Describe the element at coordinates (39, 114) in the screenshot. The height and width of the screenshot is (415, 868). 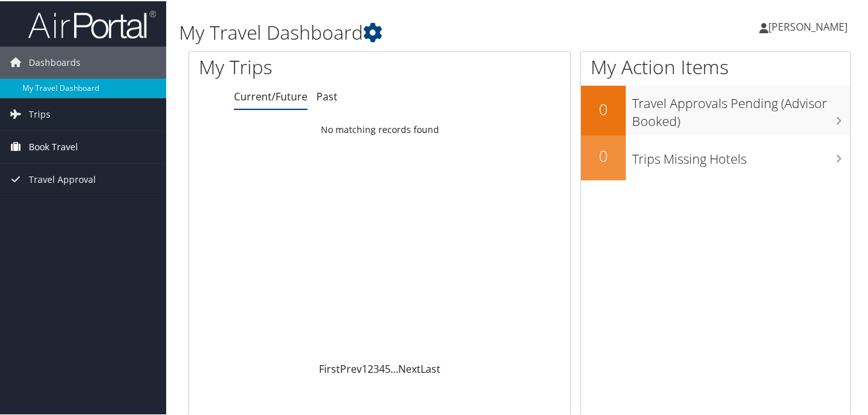
I see `span: Trips` at that location.